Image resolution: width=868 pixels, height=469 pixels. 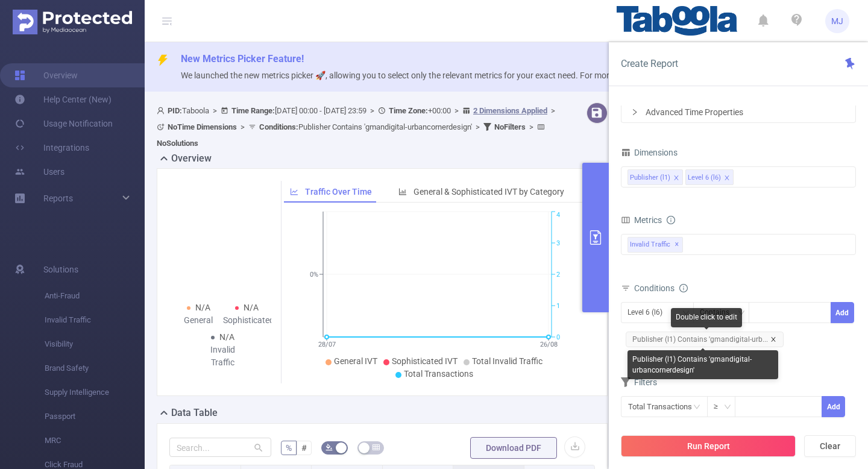 What do you see at coordinates (162, 110) in the screenshot?
I see `i: icon: user` at bounding box center [162, 110].